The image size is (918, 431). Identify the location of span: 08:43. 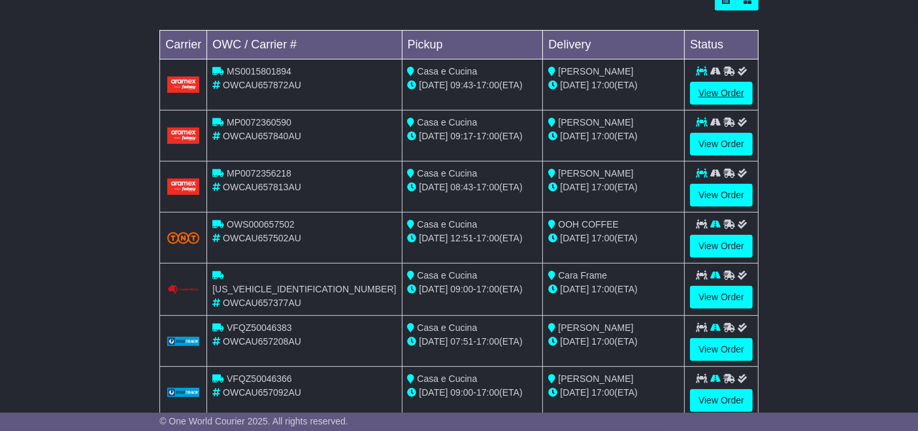
(462, 187).